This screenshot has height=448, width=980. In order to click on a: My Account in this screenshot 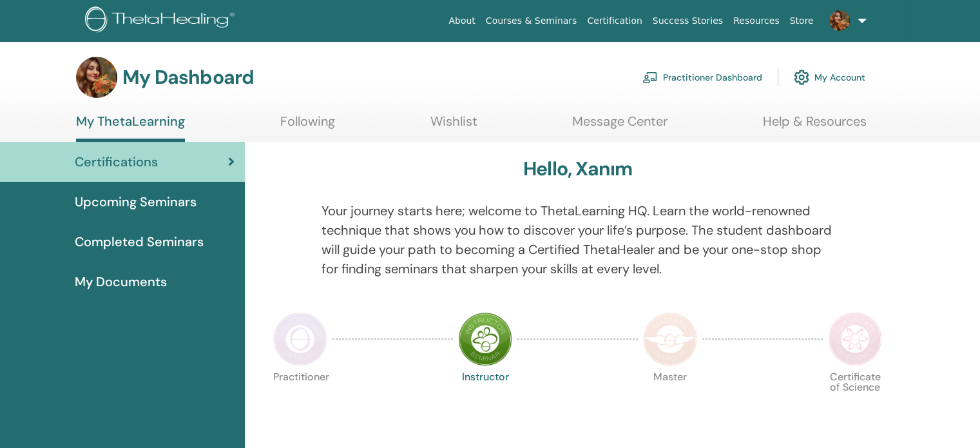, I will do `click(829, 77)`.